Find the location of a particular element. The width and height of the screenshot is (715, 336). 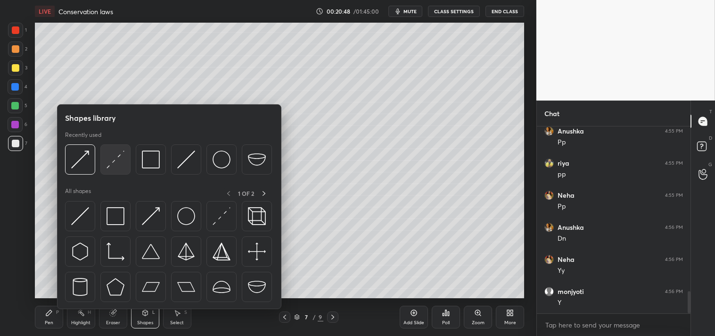

div: More is located at coordinates (510, 323).